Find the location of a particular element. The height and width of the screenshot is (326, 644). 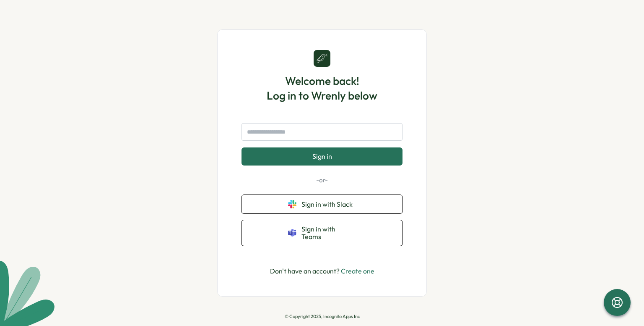

span: Sign in is located at coordinates (322, 156).